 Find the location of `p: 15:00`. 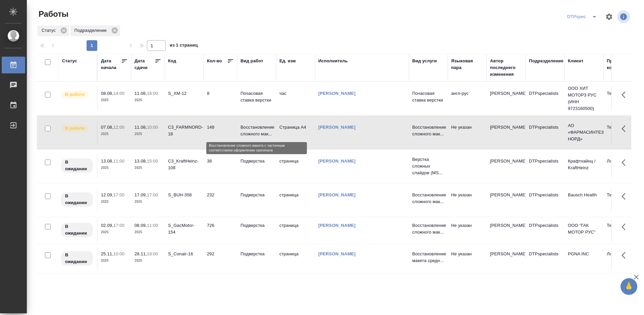

p: 15:00 is located at coordinates (153, 161).